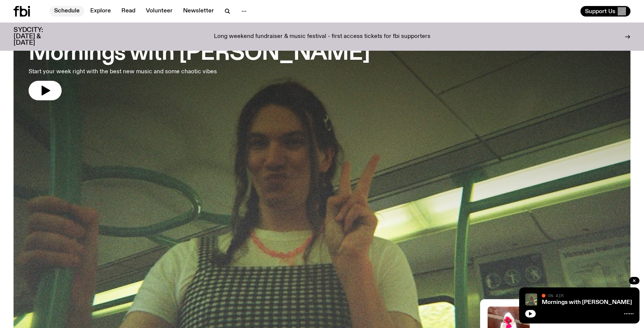 The height and width of the screenshot is (328, 644). What do you see at coordinates (198, 12) in the screenshot?
I see `a: Newsletter` at bounding box center [198, 12].